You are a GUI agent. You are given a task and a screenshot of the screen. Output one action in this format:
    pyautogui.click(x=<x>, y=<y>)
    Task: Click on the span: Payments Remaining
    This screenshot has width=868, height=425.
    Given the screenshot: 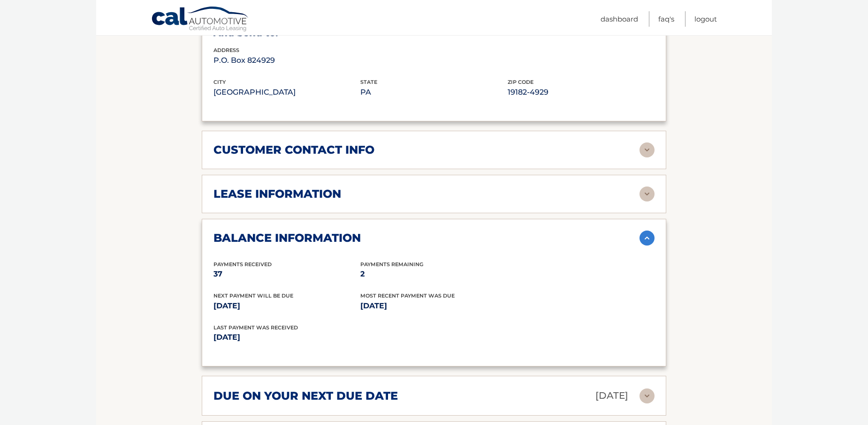 What is the action you would take?
    pyautogui.click(x=391, y=264)
    